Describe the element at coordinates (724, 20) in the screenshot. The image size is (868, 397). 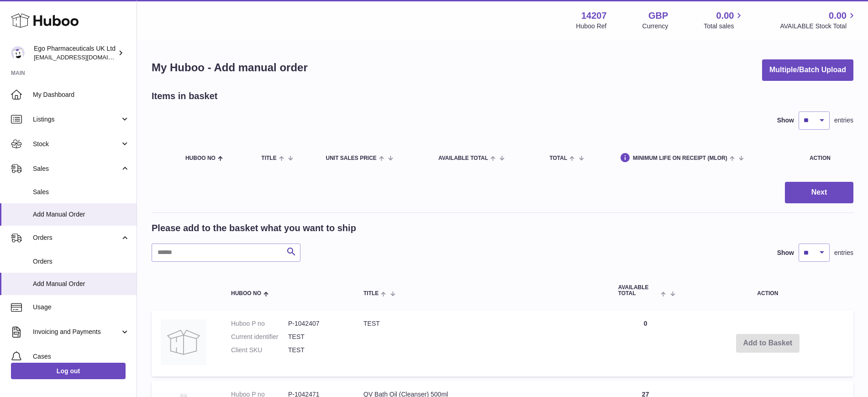
I see `a: 0.00 Total sales` at that location.